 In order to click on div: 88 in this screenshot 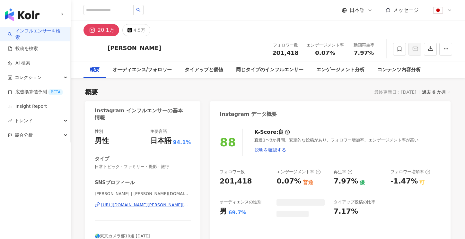, I will do `click(228, 142)`.